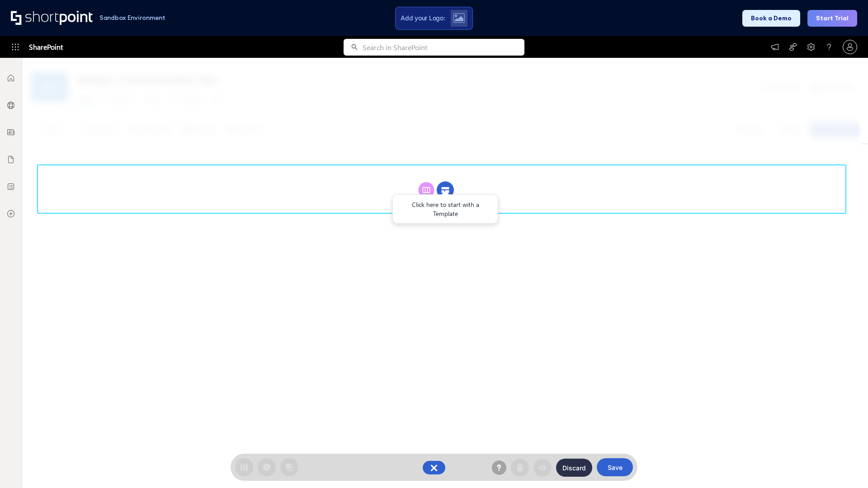 Image resolution: width=868 pixels, height=488 pixels. I want to click on button: Book a Demo, so click(771, 18).